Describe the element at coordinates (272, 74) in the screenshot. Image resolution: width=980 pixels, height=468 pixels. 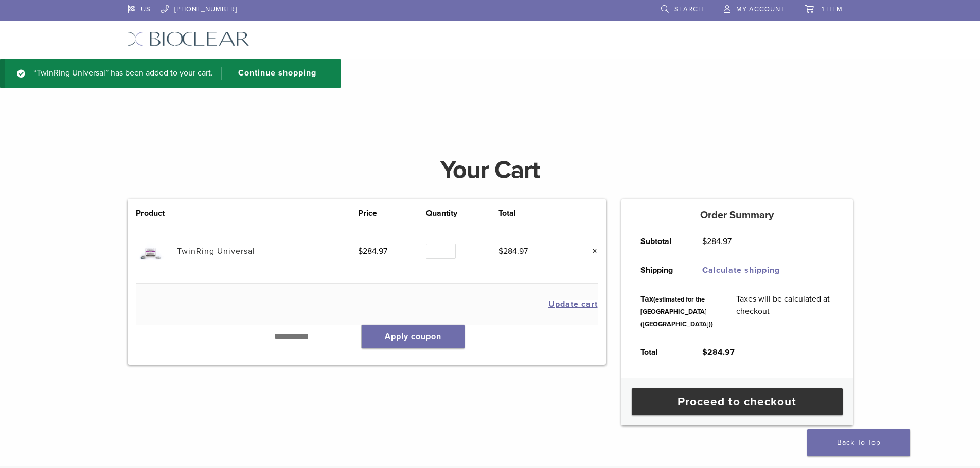
I see `a: Continue shopping` at that location.